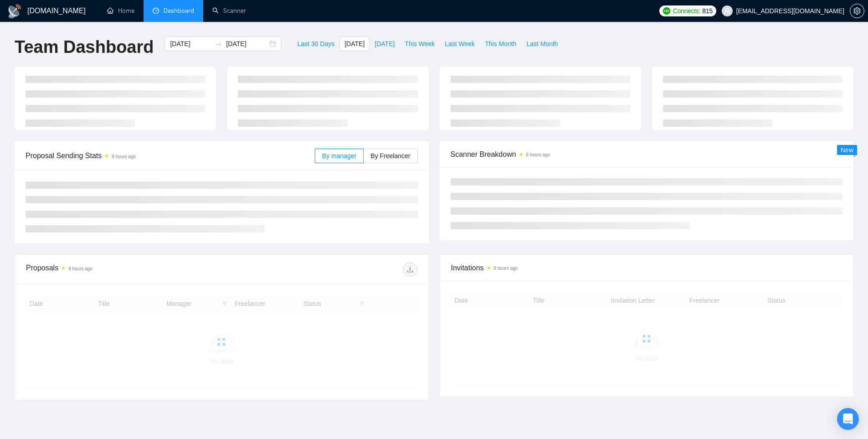 This screenshot has height=439, width=868. I want to click on div: Proposals, so click(124, 269).